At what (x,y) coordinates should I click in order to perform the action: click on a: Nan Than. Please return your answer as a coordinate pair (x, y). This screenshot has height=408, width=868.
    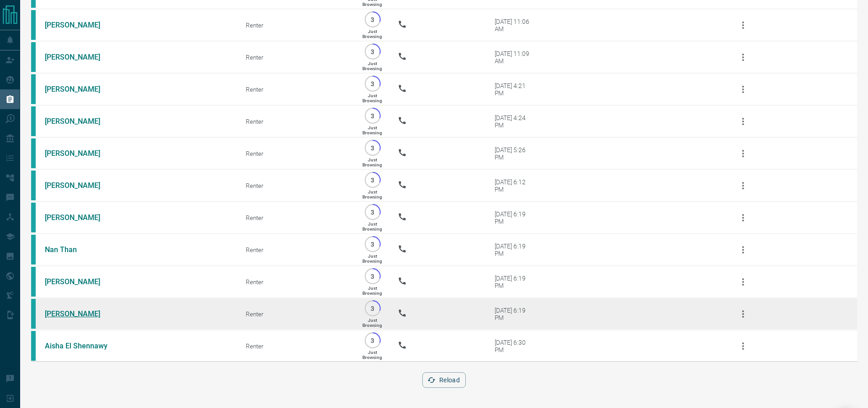
    Looking at the image, I should click on (79, 249).